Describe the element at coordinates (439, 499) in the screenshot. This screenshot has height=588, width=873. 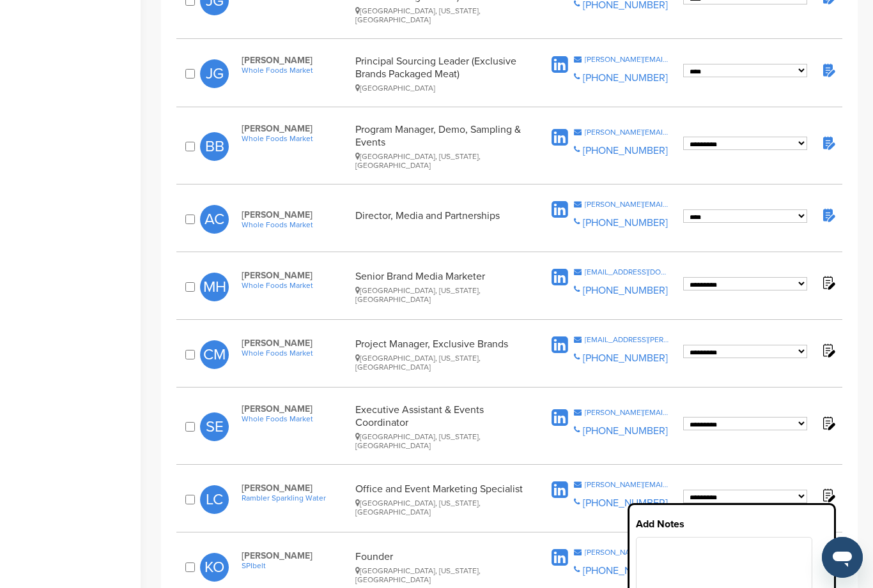
I see `div: Office and Event Marketing Specialist` at that location.